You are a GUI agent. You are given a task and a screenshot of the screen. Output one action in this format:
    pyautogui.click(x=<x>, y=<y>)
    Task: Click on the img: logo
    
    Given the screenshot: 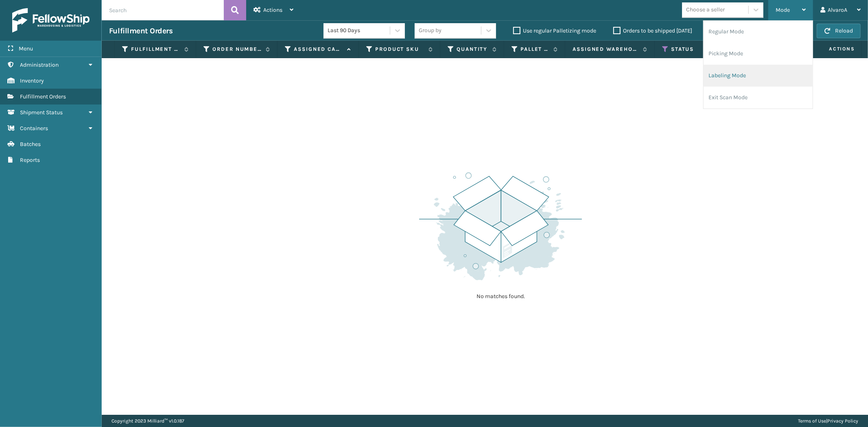 What is the action you would take?
    pyautogui.click(x=51, y=20)
    